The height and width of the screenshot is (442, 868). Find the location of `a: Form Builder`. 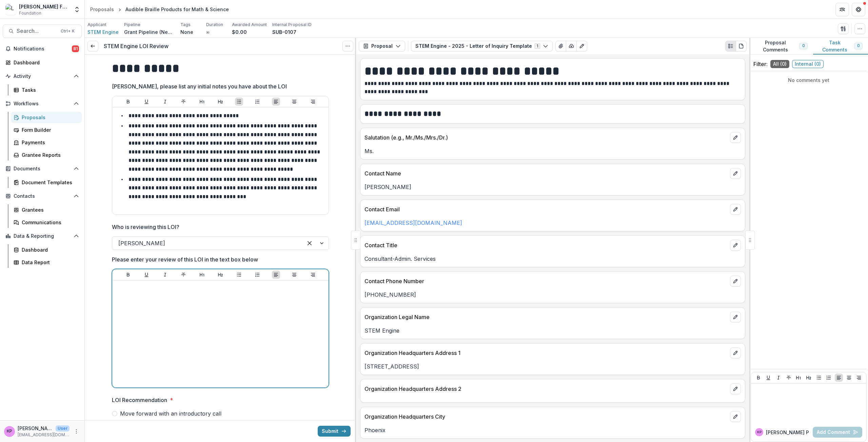

a: Form Builder is located at coordinates (46, 129).